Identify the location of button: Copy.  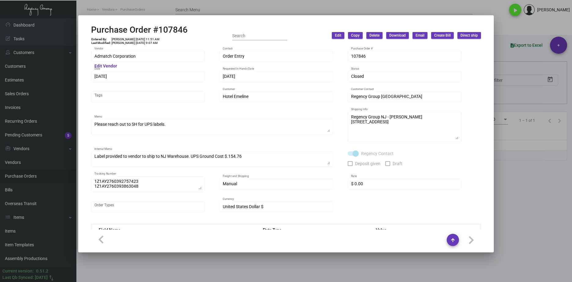
(356, 35).